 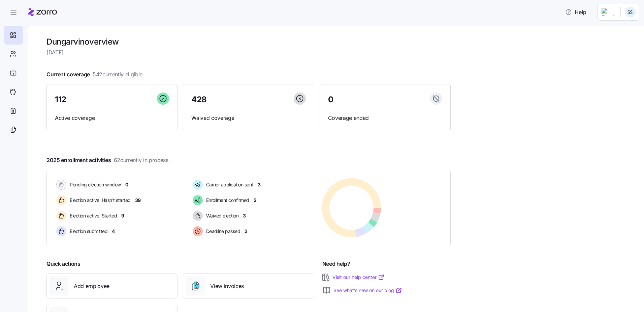 What do you see at coordinates (92, 285) in the screenshot?
I see `span: Add employee` at bounding box center [92, 285].